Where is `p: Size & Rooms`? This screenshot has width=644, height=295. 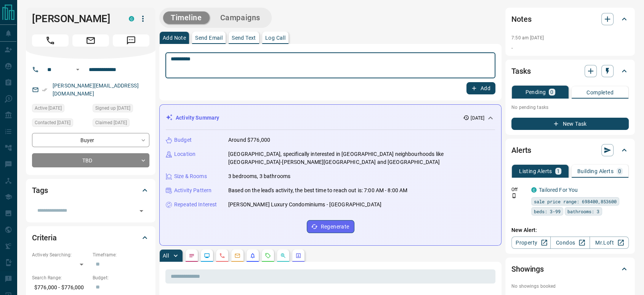 p: Size & Rooms is located at coordinates (191, 176).